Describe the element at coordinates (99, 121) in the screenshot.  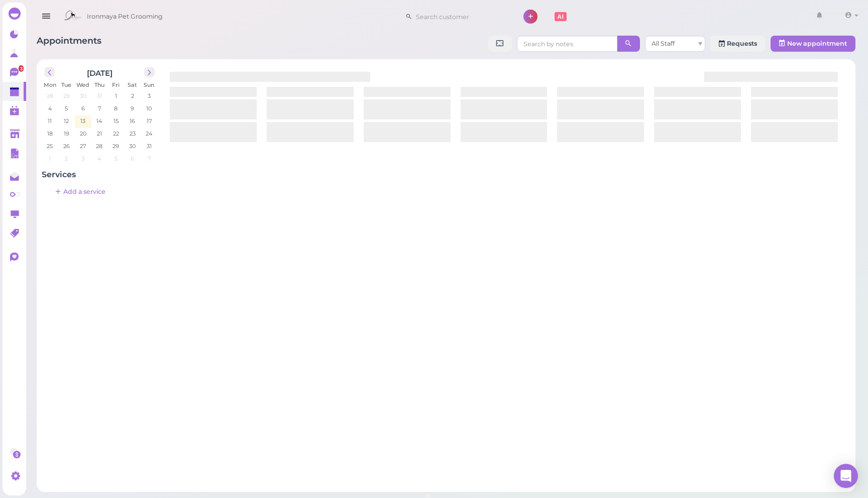
I see `span: 14` at that location.